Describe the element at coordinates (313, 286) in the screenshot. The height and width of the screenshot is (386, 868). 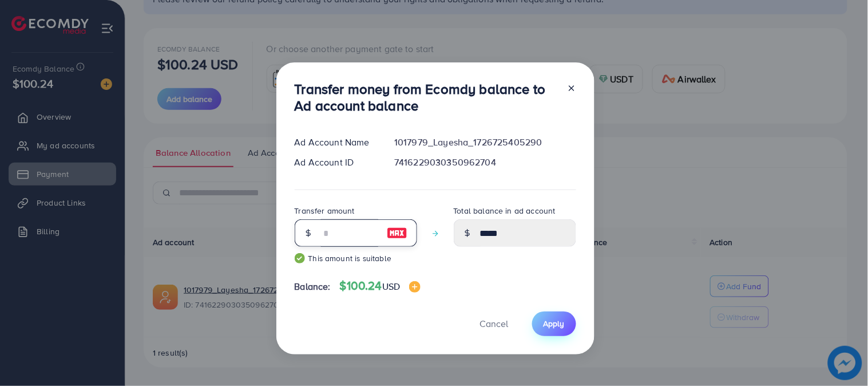
I see `span: Balance:` at that location.